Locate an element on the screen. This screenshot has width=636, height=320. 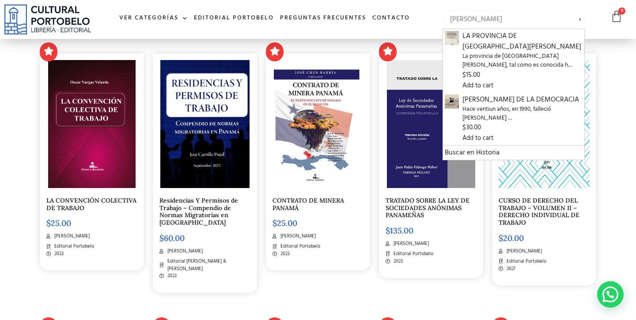
bdi: 30.00 is located at coordinates (472, 128).